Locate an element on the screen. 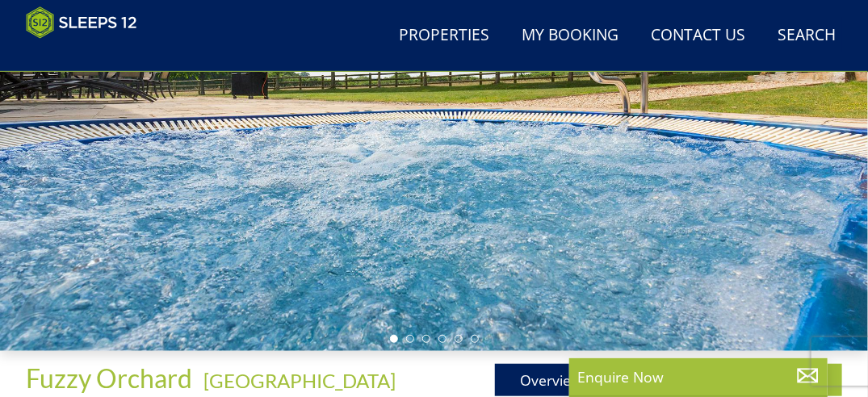 The height and width of the screenshot is (397, 868). a: My Booking is located at coordinates (570, 35).